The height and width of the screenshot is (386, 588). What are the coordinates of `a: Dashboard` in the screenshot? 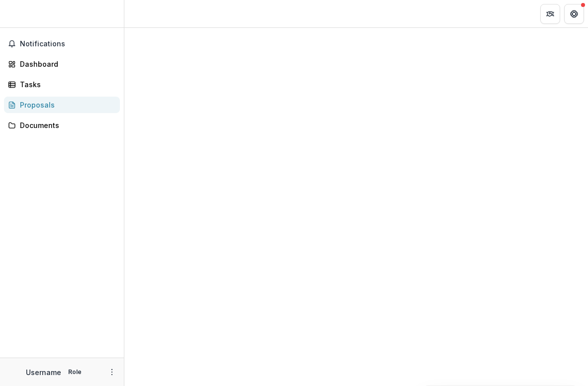 It's located at (62, 64).